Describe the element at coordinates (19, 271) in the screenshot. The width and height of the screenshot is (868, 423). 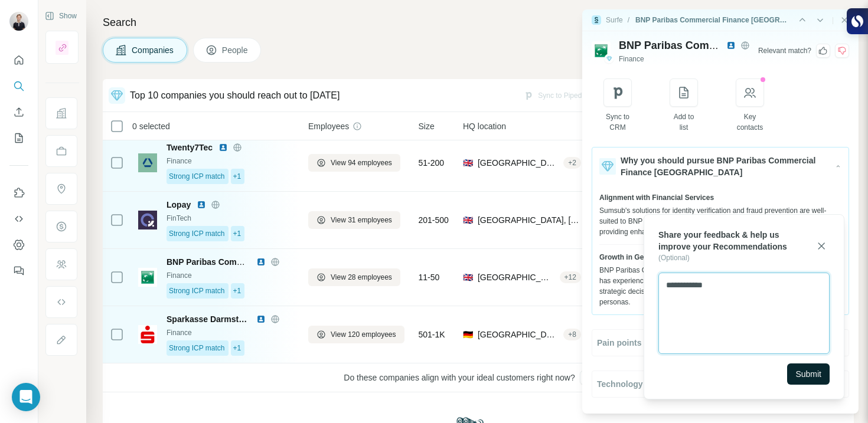
I see `button: Feedback` at that location.